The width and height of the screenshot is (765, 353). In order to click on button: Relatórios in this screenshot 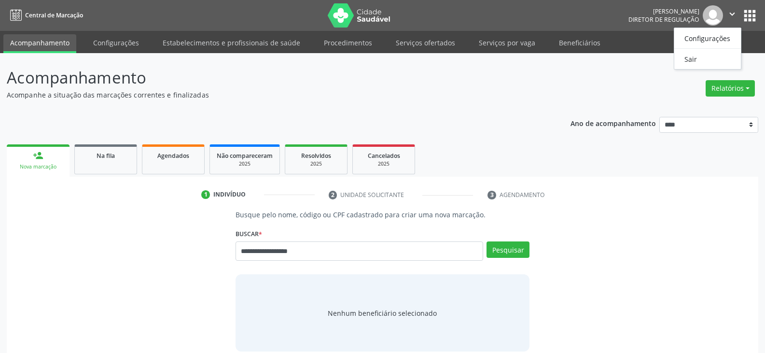, I will do `click(730, 88)`.